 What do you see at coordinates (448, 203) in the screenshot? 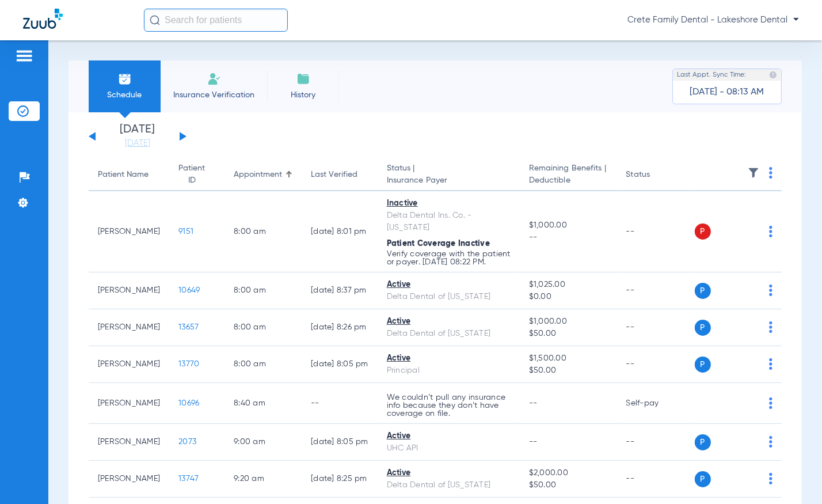
I see `div: Inactive` at bounding box center [448, 203].